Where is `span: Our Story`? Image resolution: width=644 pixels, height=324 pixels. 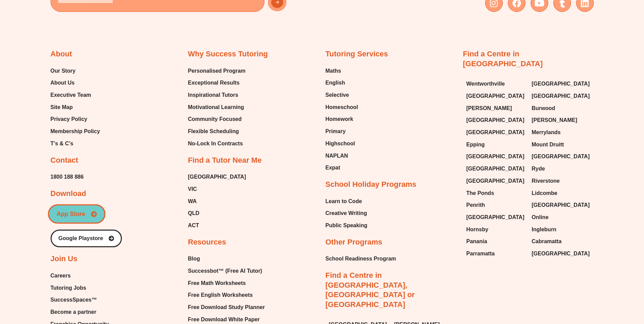
span: Our Story is located at coordinates (63, 71).